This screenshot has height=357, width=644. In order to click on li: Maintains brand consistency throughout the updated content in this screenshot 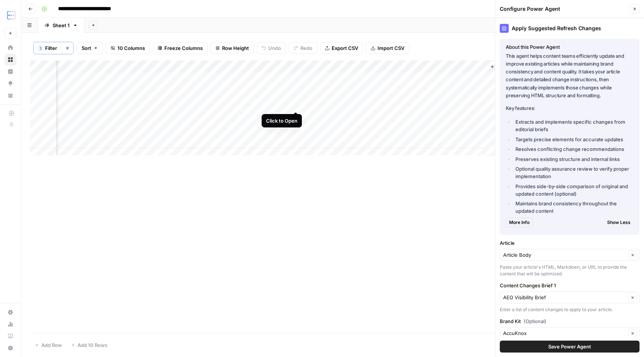, I will do `click(574, 207)`.